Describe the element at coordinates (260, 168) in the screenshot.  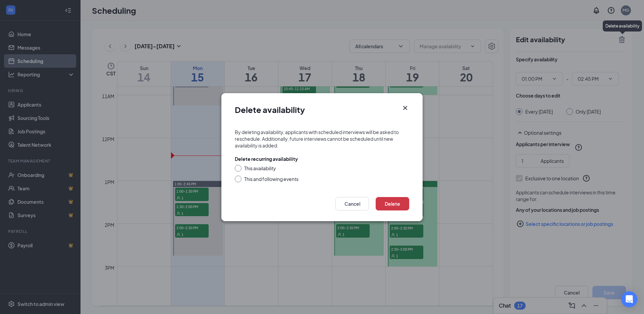
I see `div: This availability` at that location.